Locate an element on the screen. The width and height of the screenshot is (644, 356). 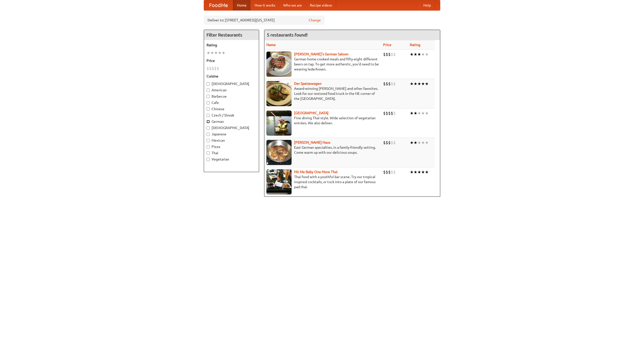
h5: Price is located at coordinates (231, 61).